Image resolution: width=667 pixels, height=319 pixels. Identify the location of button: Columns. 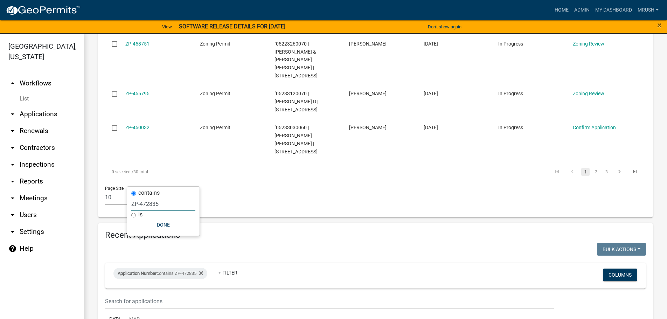
(620, 275).